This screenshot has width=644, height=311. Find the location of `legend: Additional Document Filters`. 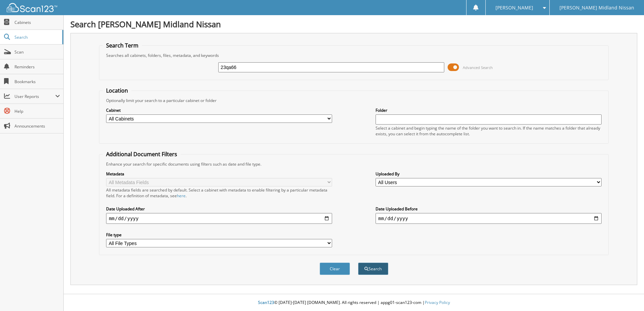

legend: Additional Document Filters is located at coordinates (141, 154).